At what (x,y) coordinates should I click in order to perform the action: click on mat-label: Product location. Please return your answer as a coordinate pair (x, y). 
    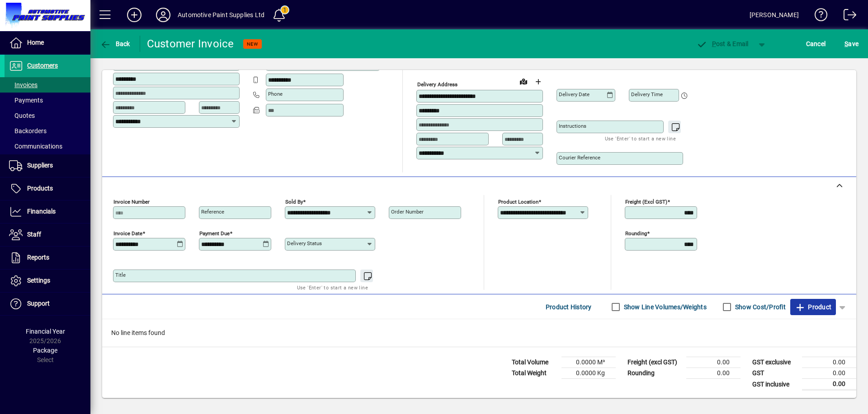
    Looking at the image, I should click on (517, 202).